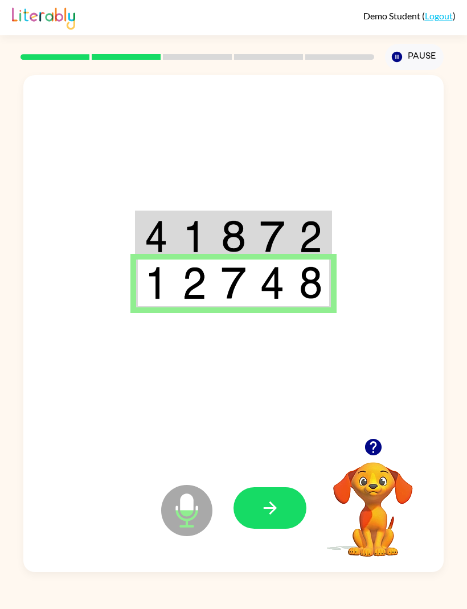  Describe the element at coordinates (43, 17) in the screenshot. I see `img: Literably` at that location.